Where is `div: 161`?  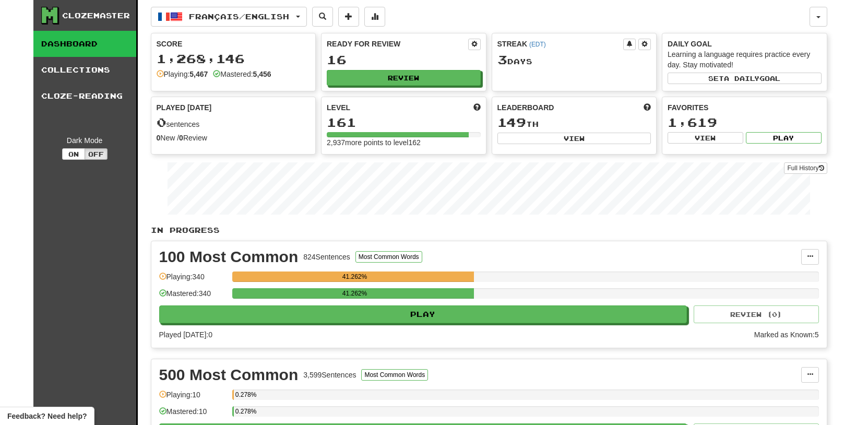 div: 161 is located at coordinates (403, 122).